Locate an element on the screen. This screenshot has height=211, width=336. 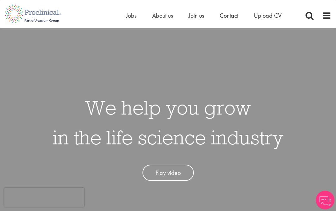
a: Upload CV is located at coordinates (268, 16).